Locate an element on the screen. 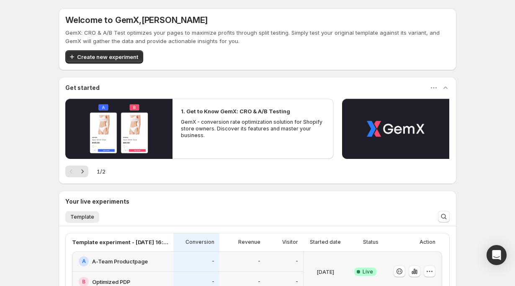  button: Create new experiment is located at coordinates (104, 57).